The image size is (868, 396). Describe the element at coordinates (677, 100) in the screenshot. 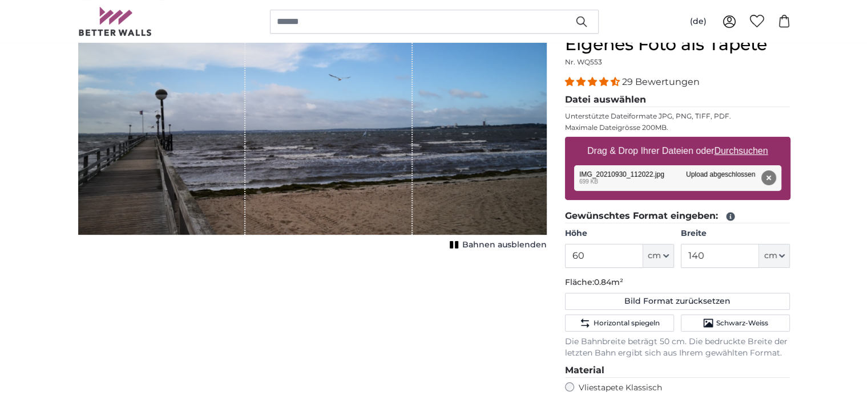

I see `legend: Datei auswählen` at that location.